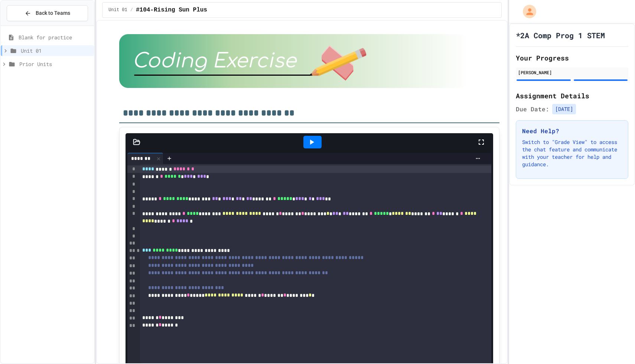 The width and height of the screenshot is (635, 364). Describe the element at coordinates (560, 35) in the screenshot. I see `h1: *2A Comp Prog 1 STEM` at that location.